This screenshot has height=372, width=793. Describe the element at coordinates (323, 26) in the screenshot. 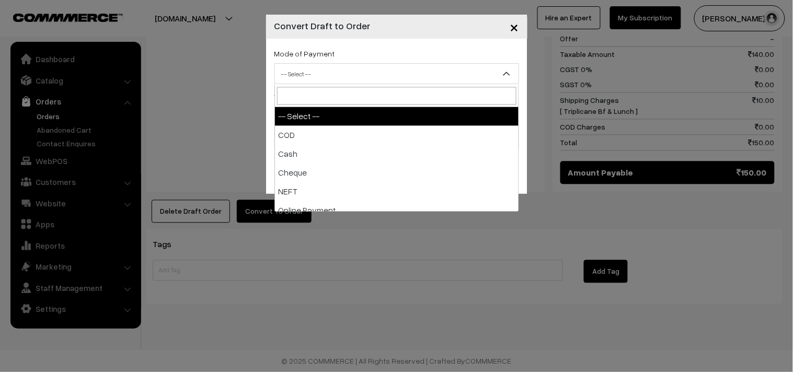

I see `h4: Convert Draft to Order` at that location.